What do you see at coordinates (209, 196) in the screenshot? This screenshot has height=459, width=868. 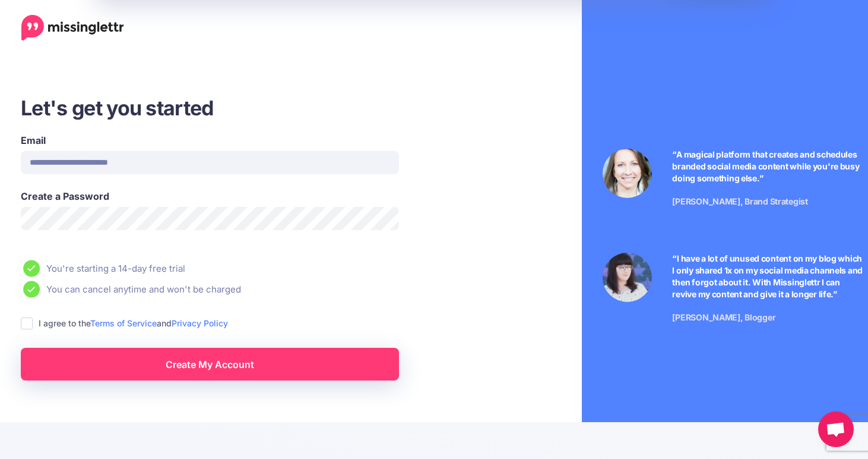 I see `label: Create a Password` at bounding box center [209, 196].